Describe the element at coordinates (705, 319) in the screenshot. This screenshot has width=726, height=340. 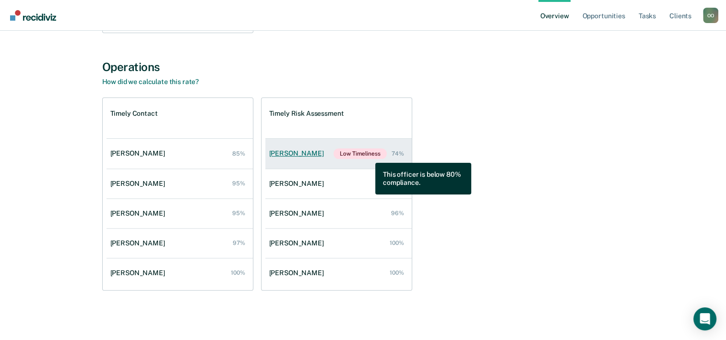
I see `div: Open Intercom Messenger` at that location.